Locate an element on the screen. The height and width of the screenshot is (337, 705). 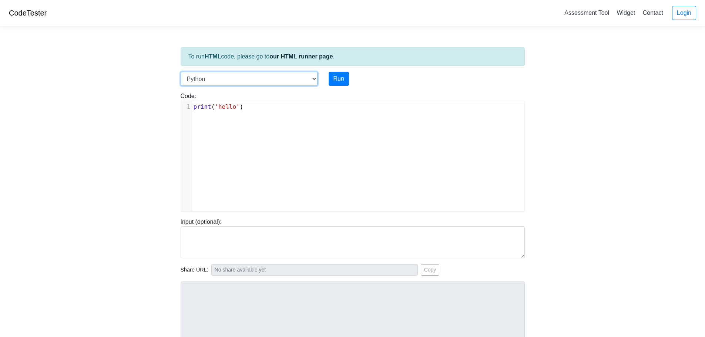
span: 'hello' is located at coordinates (227, 107).